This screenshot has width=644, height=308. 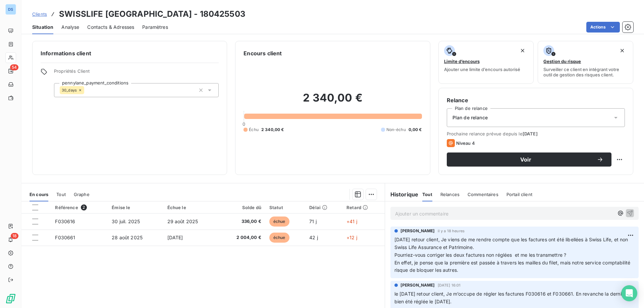 What do you see at coordinates (39, 194) in the screenshot?
I see `span: En cours` at bounding box center [39, 194].